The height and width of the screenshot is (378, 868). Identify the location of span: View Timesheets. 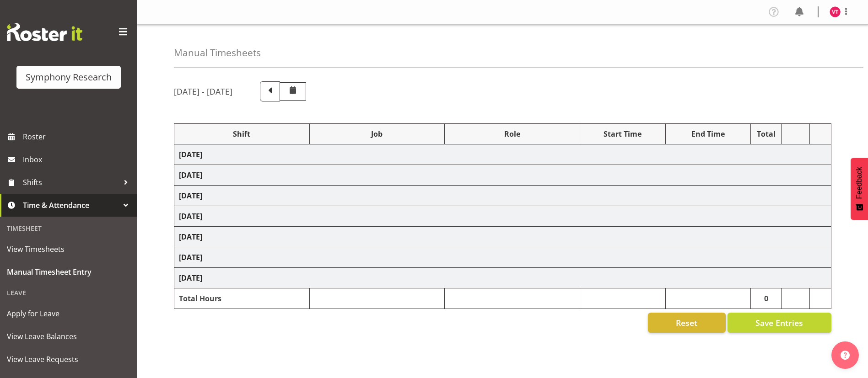
(68, 249).